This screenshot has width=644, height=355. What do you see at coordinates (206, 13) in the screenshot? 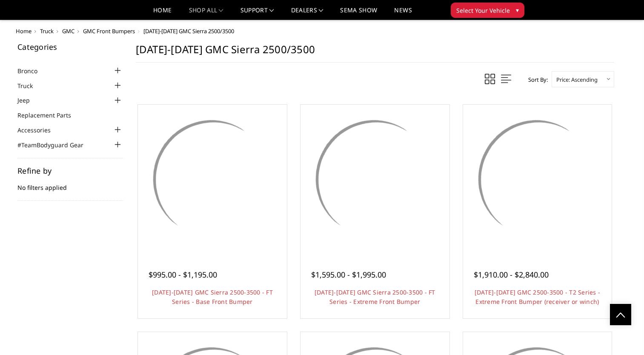
I see `a: shop all` at bounding box center [206, 13].